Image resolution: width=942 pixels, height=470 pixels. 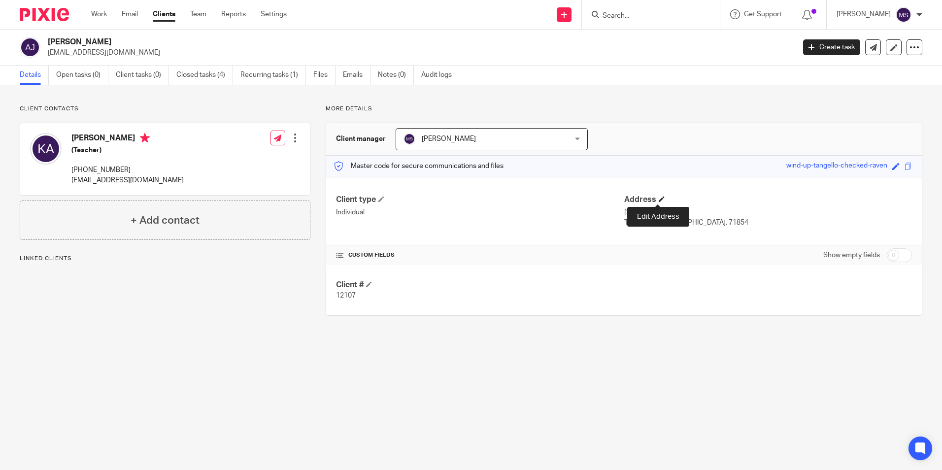 What do you see at coordinates (440, 75) in the screenshot?
I see `a: Audit logs` at bounding box center [440, 75].